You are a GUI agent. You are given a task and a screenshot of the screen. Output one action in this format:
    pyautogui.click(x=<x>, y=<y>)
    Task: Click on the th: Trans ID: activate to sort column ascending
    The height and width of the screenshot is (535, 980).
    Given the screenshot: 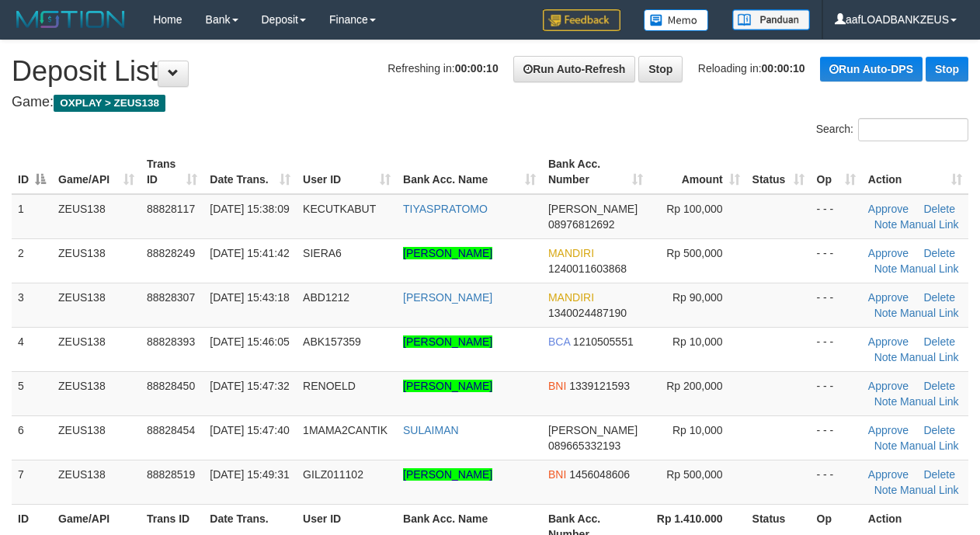 What is the action you would take?
    pyautogui.click(x=171, y=171)
    